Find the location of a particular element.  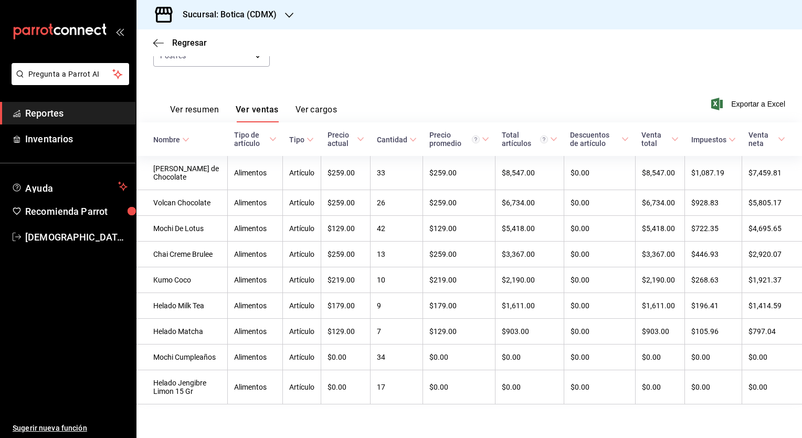

td: $1,087.19 is located at coordinates (713, 173).